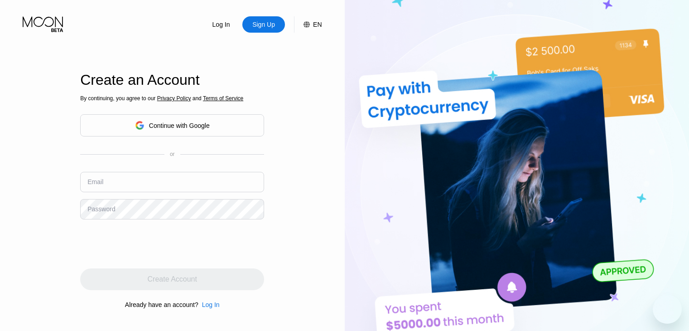 This screenshot has height=331, width=689. Describe the element at coordinates (101, 209) in the screenshot. I see `div: Password` at that location.